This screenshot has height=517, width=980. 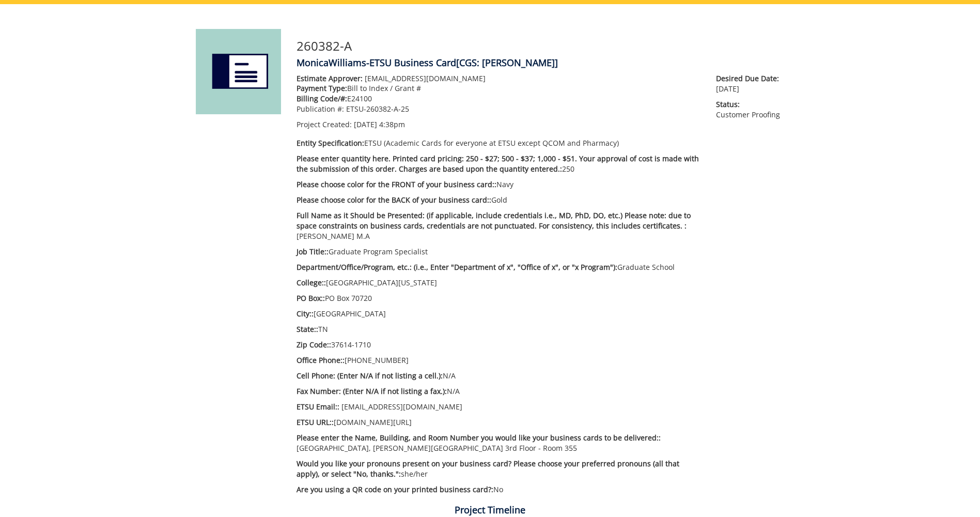 I want to click on span: Entity Specification:, so click(x=330, y=143).